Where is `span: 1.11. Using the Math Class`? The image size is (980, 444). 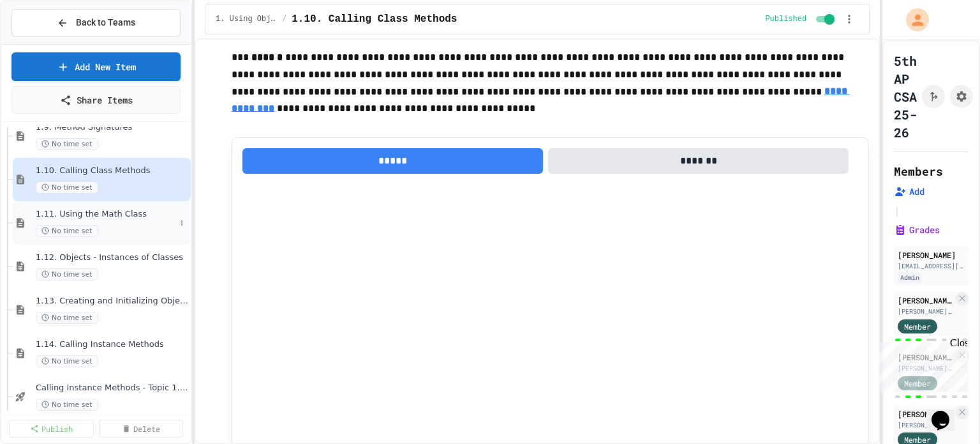 span: 1.11. Using the Math Class is located at coordinates (105, 214).